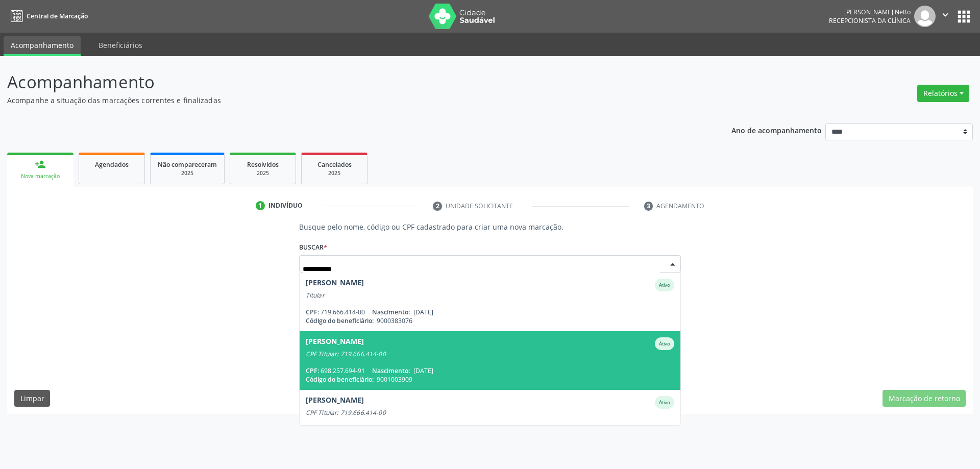  What do you see at coordinates (925, 16) in the screenshot?
I see `img: img` at bounding box center [925, 16].